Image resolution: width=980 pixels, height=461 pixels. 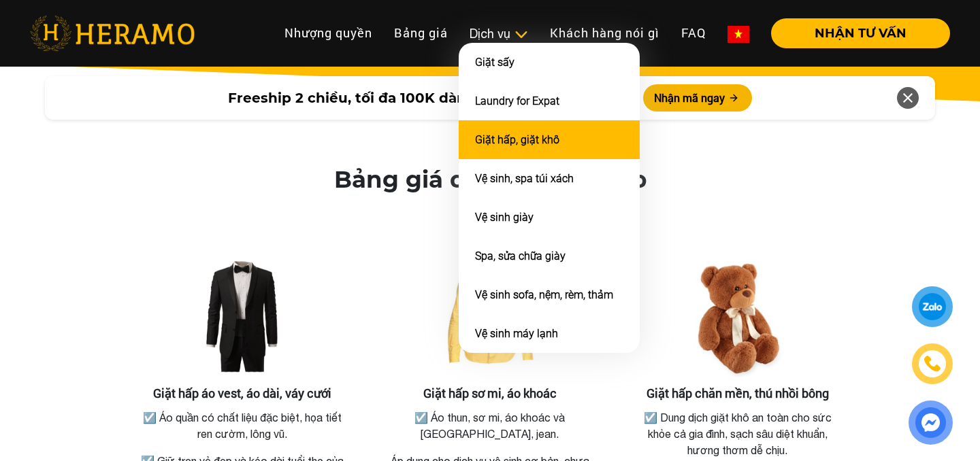 I want to click on img: Giặt hấp áo vest, áo dài, váy cưới, so click(x=242, y=318).